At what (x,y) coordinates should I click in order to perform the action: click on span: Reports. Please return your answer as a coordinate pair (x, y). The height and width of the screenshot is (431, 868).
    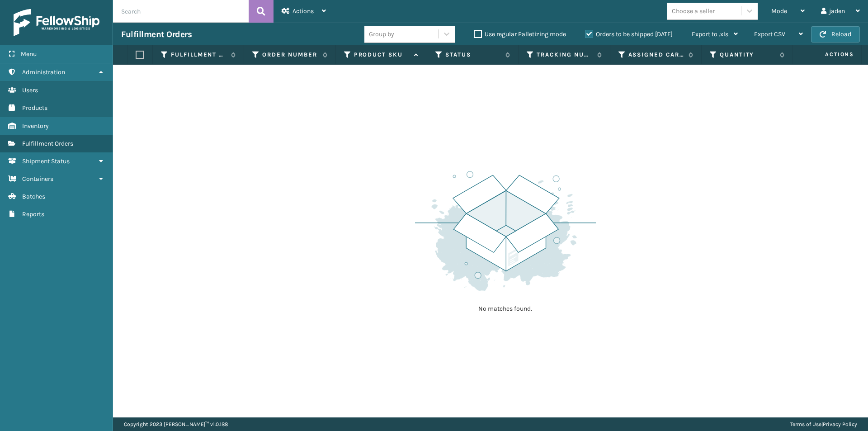
    Looking at the image, I should click on (33, 214).